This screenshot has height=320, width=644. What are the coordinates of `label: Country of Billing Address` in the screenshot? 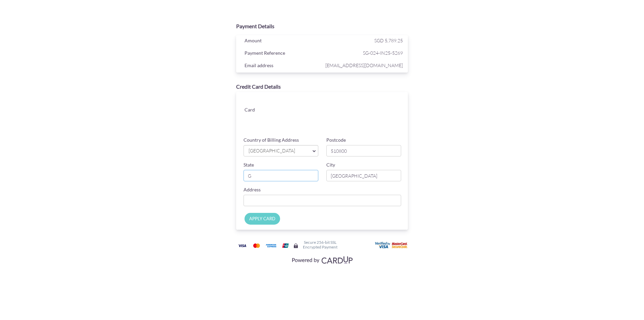 It's located at (271, 140).